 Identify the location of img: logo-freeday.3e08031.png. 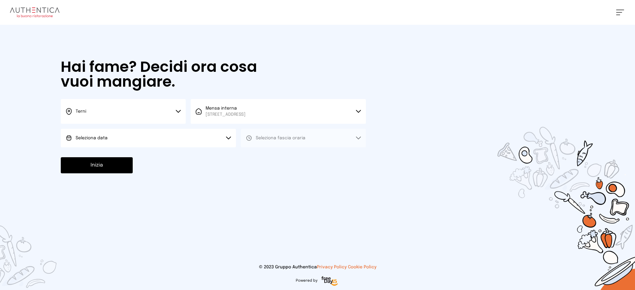
(329, 282).